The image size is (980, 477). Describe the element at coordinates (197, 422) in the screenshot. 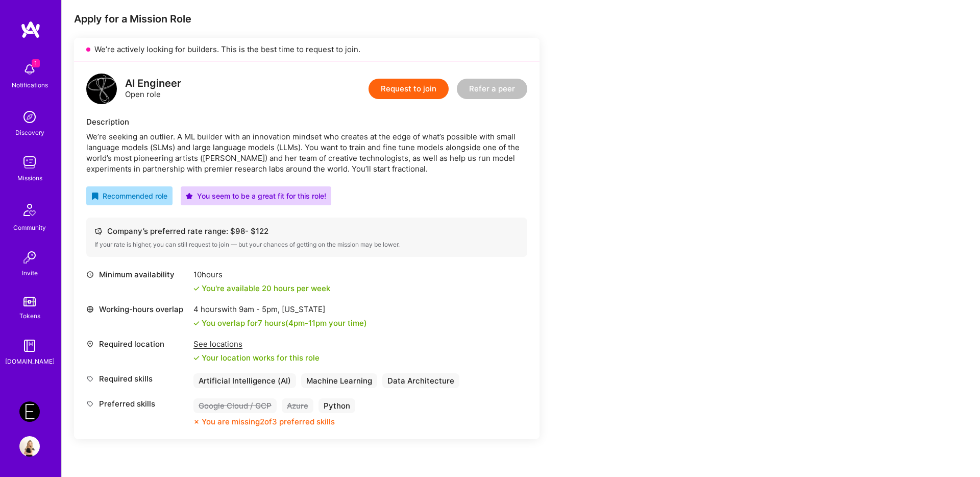

I see `i: icon CloseOrange` at that location.